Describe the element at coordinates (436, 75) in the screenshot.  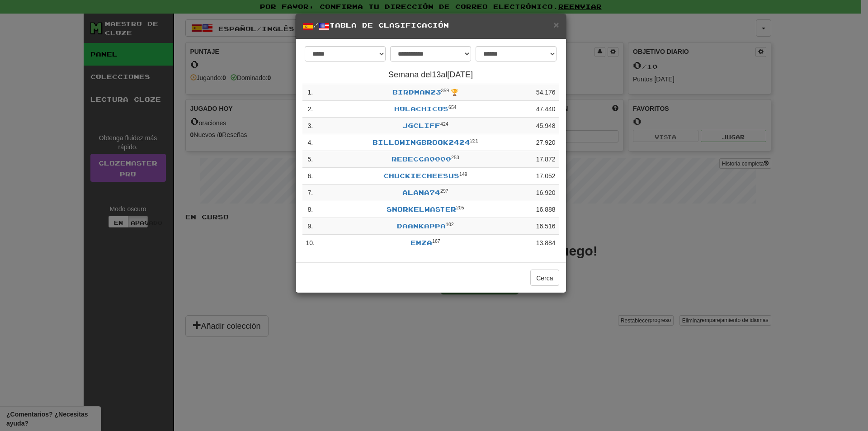
I see `font: 13` at that location.